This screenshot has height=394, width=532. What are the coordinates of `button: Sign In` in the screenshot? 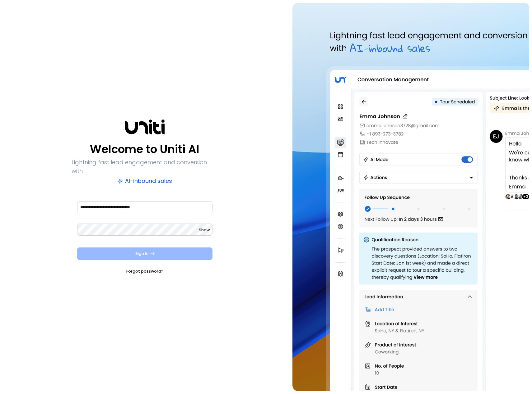 It's located at (145, 254).